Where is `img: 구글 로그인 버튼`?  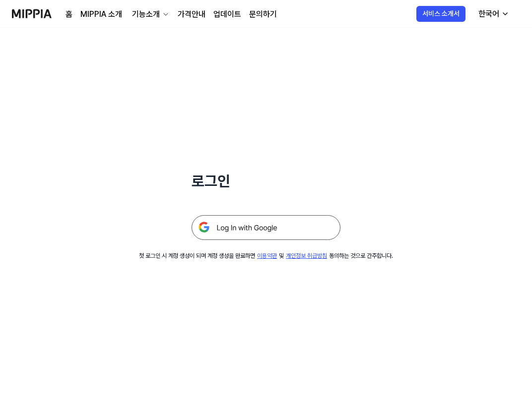
img: 구글 로그인 버튼 is located at coordinates (266, 228).